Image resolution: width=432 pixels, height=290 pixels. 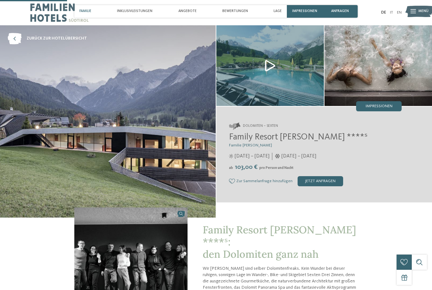 I want to click on span: ab, so click(x=231, y=168).